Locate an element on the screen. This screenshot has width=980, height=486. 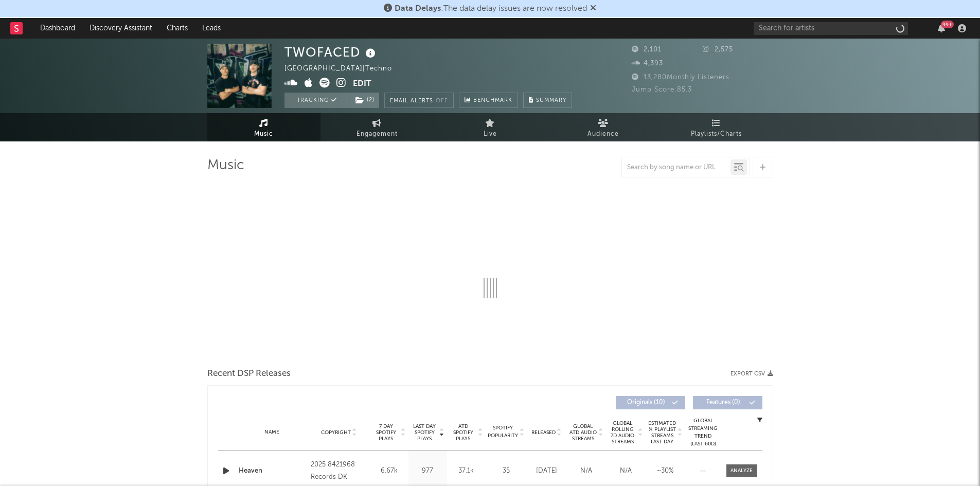
div: 6.67k is located at coordinates (389, 471).